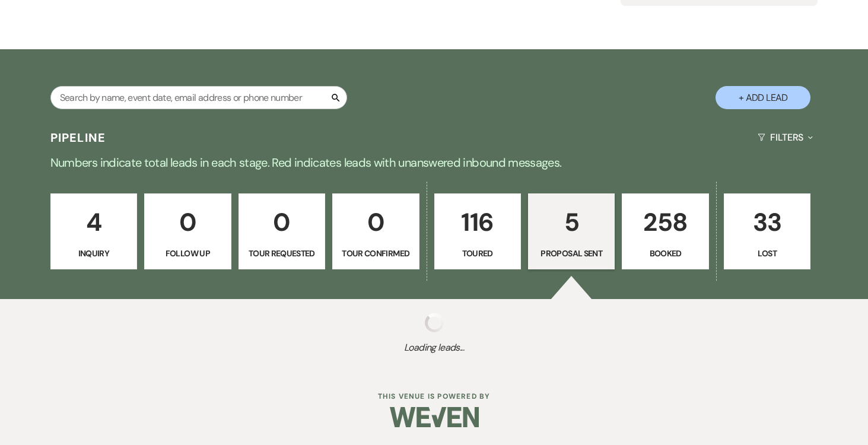 The image size is (868, 445). Describe the element at coordinates (93, 254) in the screenshot. I see `p: Inquiry` at that location.